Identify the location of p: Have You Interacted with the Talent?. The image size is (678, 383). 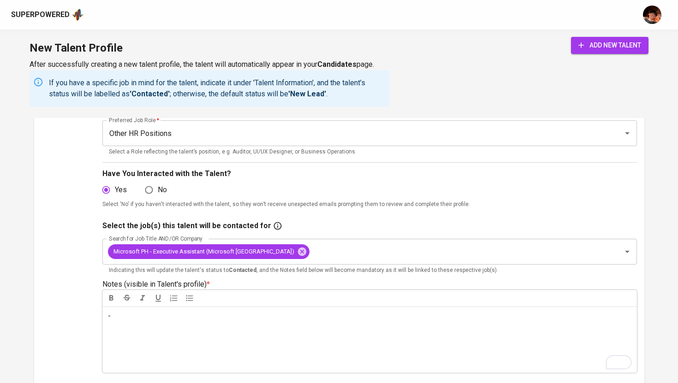
(369, 174).